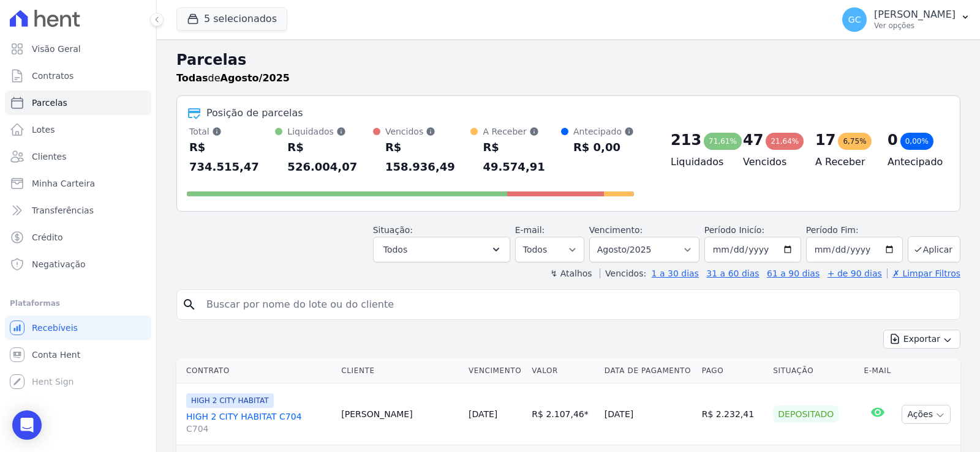  I want to click on th: Pago, so click(732, 371).